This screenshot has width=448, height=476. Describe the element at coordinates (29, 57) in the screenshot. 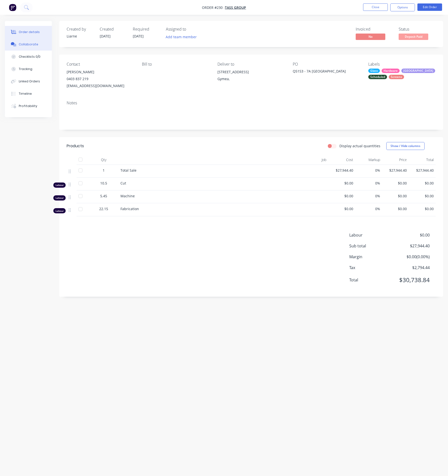

I see `div: Checklists 0/0` at that location.